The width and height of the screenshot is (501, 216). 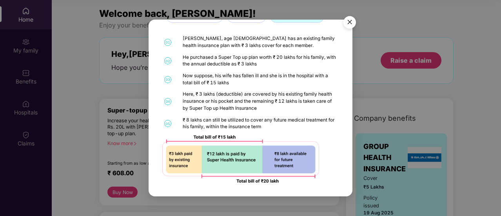 I want to click on span: 05, so click(x=168, y=124).